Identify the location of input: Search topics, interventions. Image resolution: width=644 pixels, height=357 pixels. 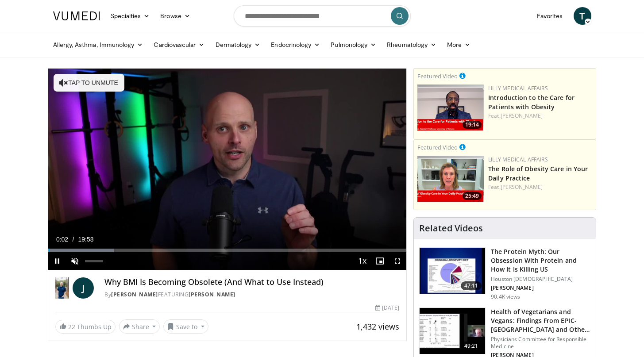
(322, 15).